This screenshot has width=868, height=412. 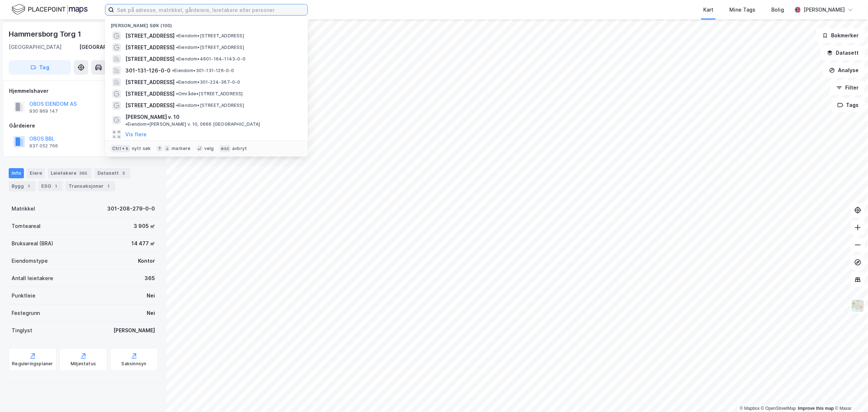 What do you see at coordinates (50, 10) in the screenshot?
I see `img: logo.f888ab2527a4732fd821a326f86c7f29.svg` at bounding box center [50, 10].